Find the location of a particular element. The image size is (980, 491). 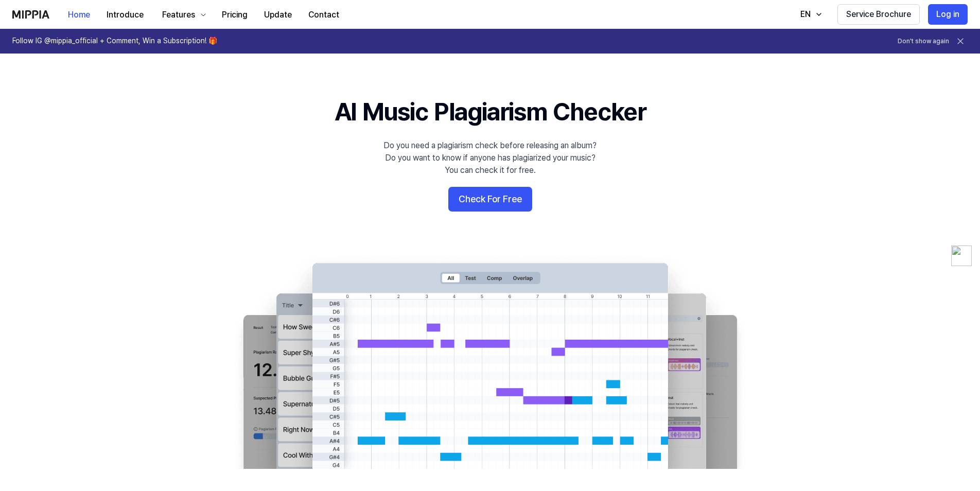

div: EN is located at coordinates (805, 14).